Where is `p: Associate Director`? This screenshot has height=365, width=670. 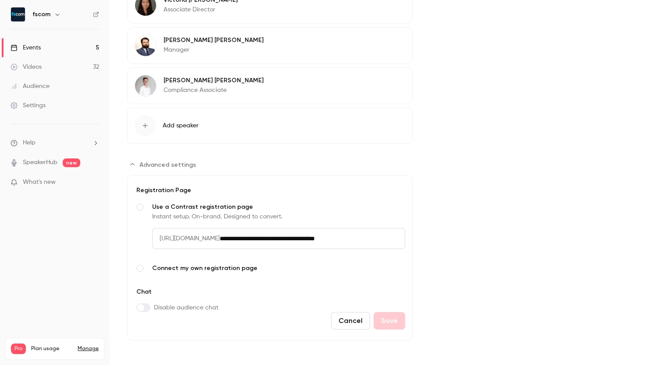
p: Associate Director is located at coordinates (200, 10).